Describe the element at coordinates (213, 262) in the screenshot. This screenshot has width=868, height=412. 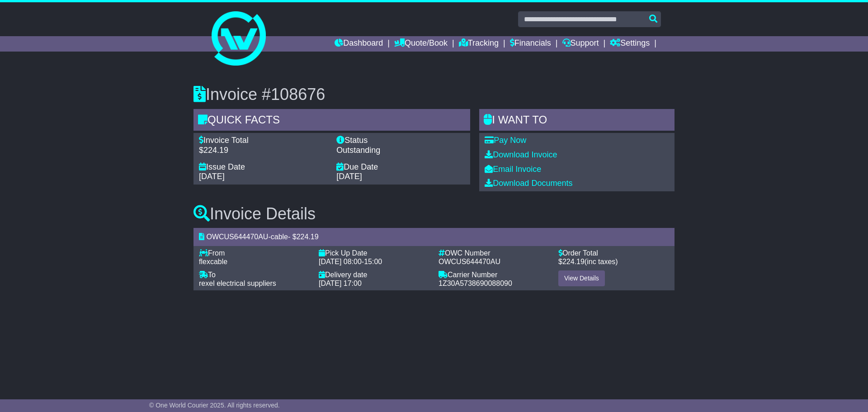
I see `span: flexcable` at that location.